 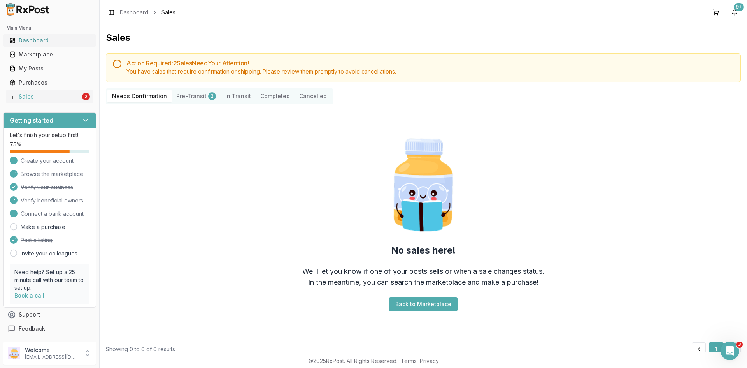 I want to click on div: My Posts, so click(x=49, y=68).